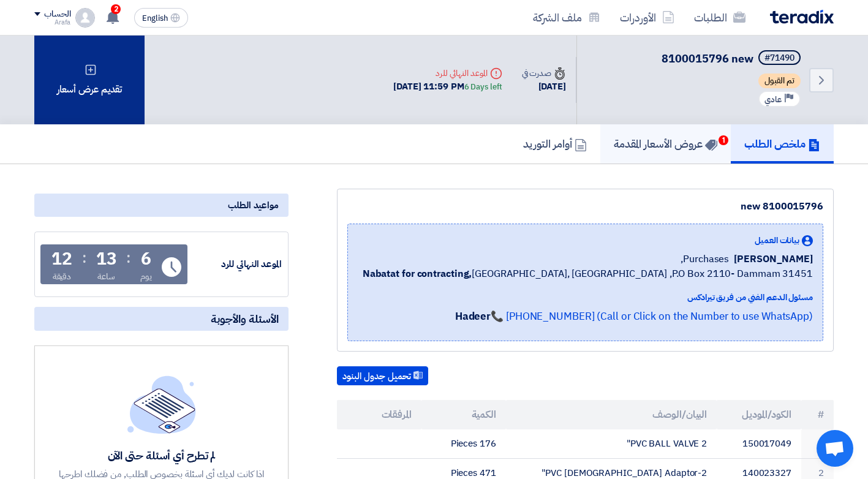  I want to click on a: الطلبات, so click(719, 17).